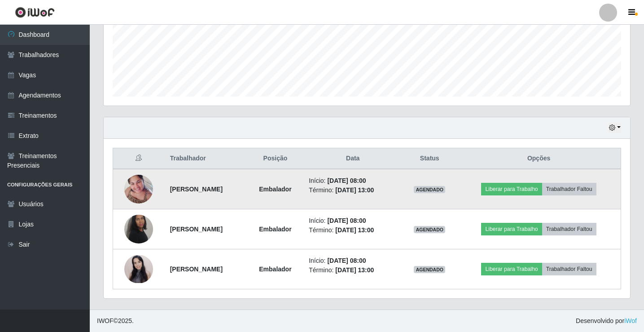 This screenshot has width=644, height=332. What do you see at coordinates (139, 269) in the screenshot?
I see `img: 1747989829557.jpeg` at bounding box center [139, 269].